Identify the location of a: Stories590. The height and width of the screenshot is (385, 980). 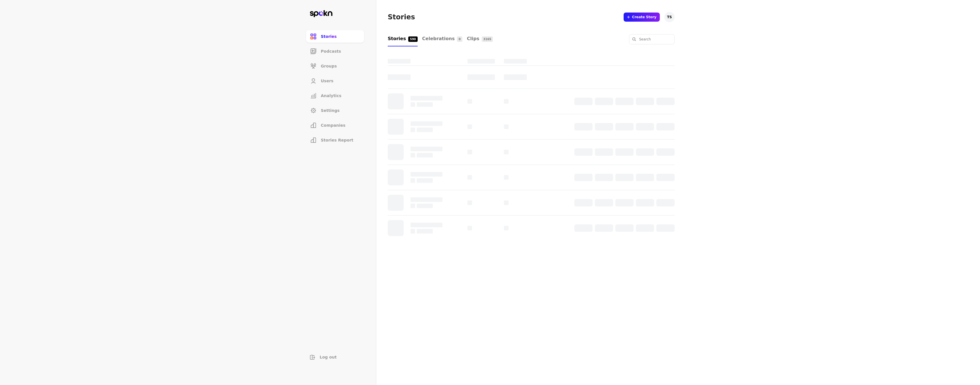
(403, 39).